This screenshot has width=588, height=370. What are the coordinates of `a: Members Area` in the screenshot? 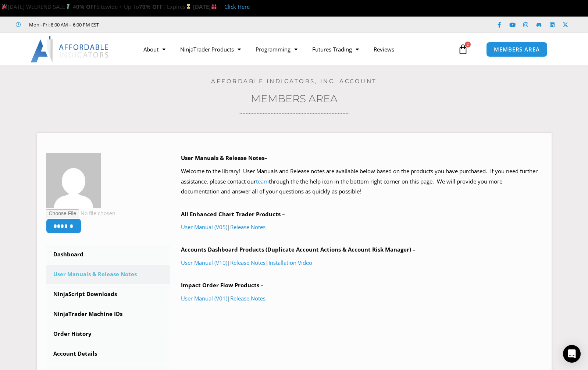 It's located at (295, 98).